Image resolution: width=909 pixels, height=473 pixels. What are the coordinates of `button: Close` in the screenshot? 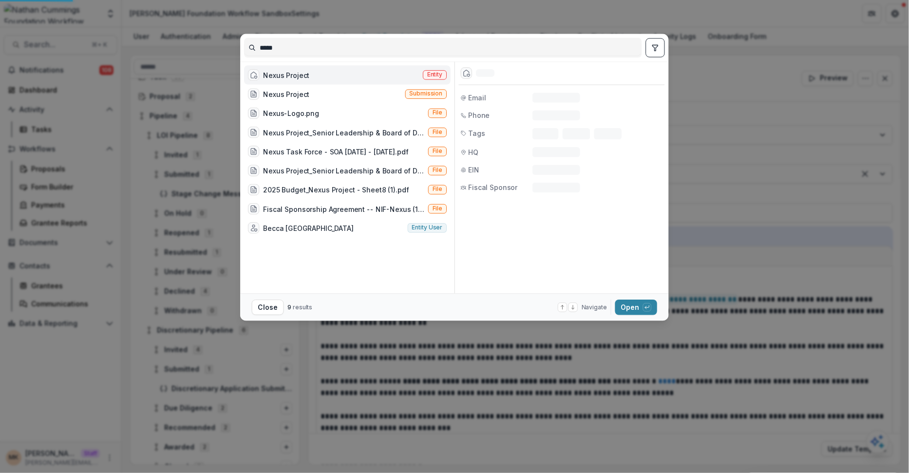 It's located at (268, 307).